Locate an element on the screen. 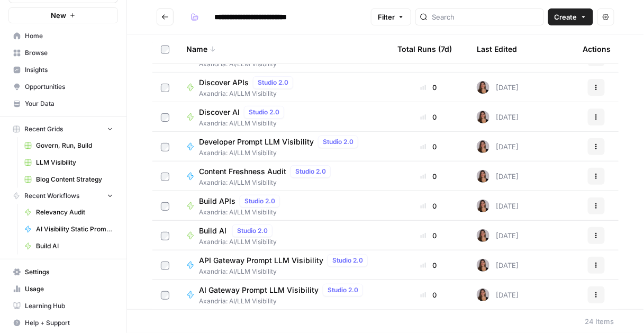 The width and height of the screenshot is (644, 333). span: Help + Support is located at coordinates (69, 323).